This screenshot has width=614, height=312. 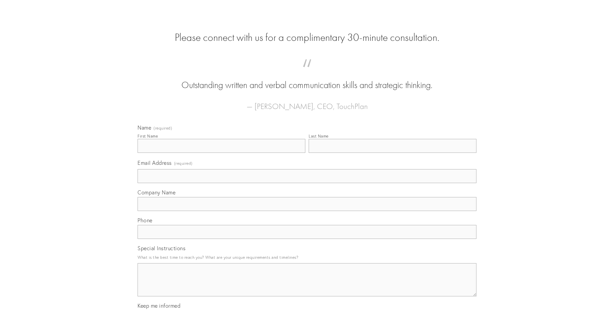 What do you see at coordinates (144, 128) in the screenshot?
I see `span: Name` at bounding box center [144, 128].